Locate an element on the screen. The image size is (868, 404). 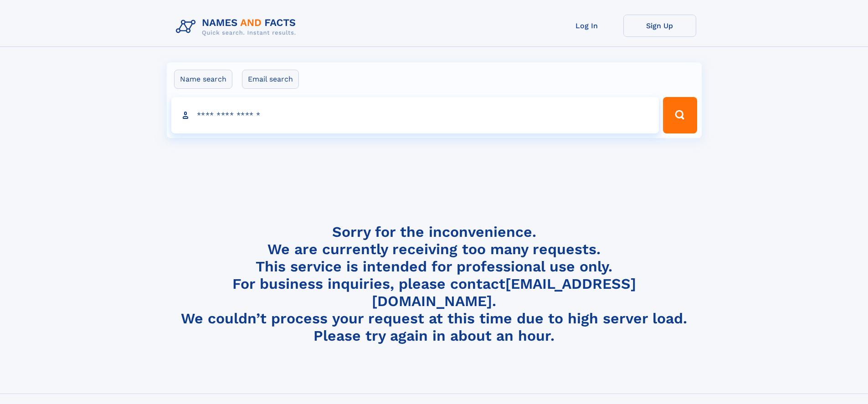
a: Log In is located at coordinates (587, 26).